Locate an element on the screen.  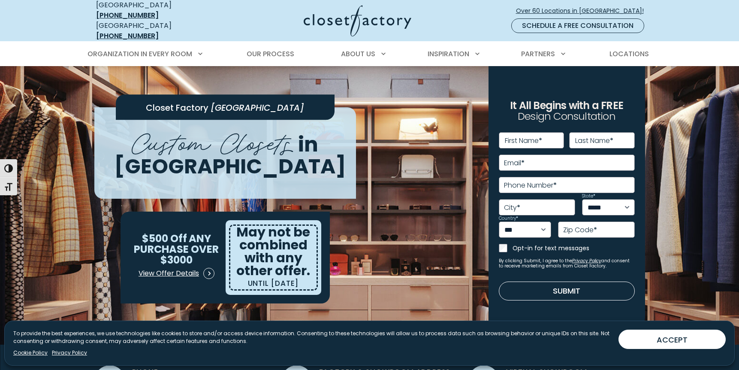
label: First Name is located at coordinates (524, 141).